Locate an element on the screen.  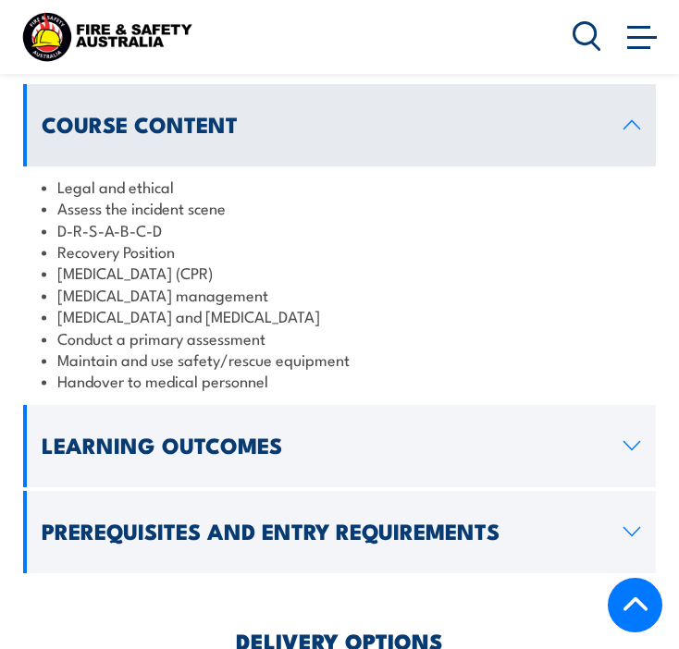
a: Learning Outcomes is located at coordinates (340, 446).